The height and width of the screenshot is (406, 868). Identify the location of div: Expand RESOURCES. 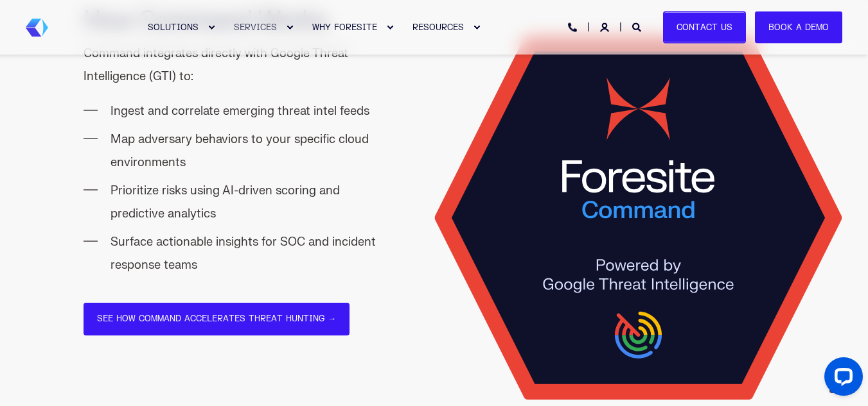
(477, 28).